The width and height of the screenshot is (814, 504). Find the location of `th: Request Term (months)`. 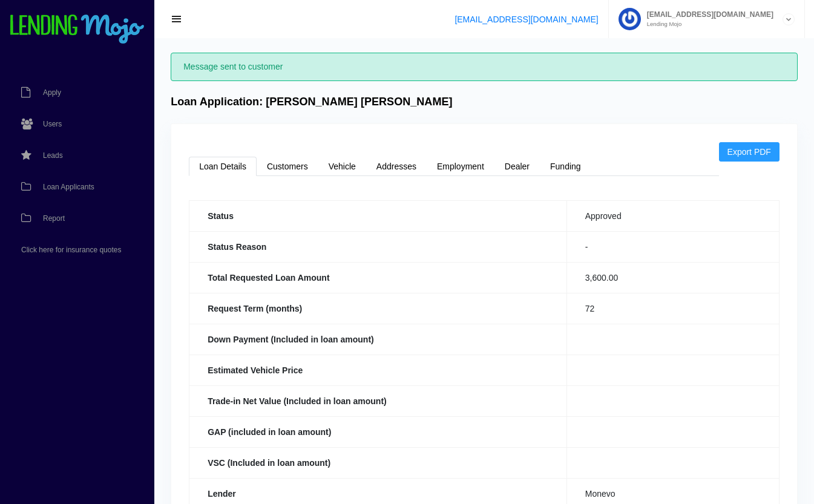

th: Request Term (months) is located at coordinates (378, 308).